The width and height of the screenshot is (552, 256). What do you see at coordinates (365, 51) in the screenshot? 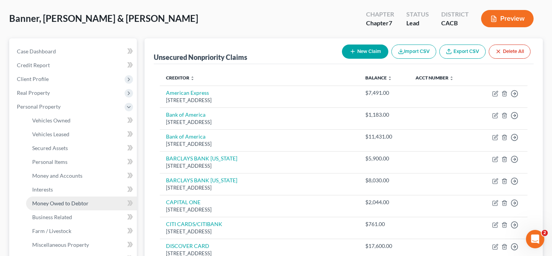
I see `button: New Claim` at bounding box center [365, 51].